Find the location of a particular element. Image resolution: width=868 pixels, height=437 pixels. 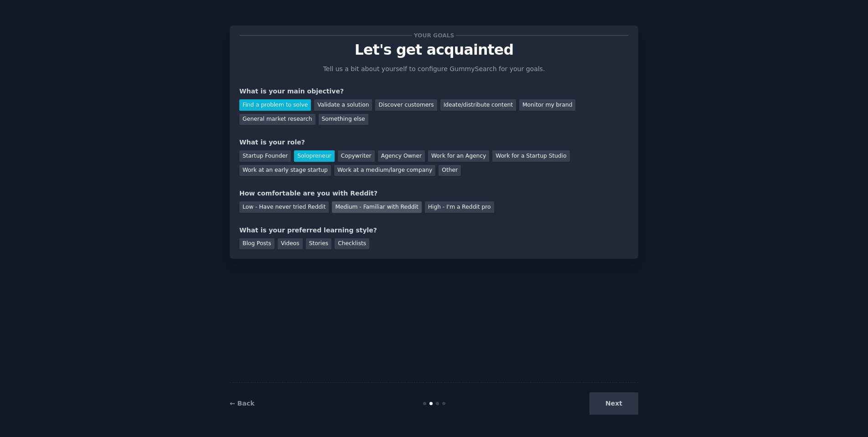

a: ← Back is located at coordinates (242, 403).